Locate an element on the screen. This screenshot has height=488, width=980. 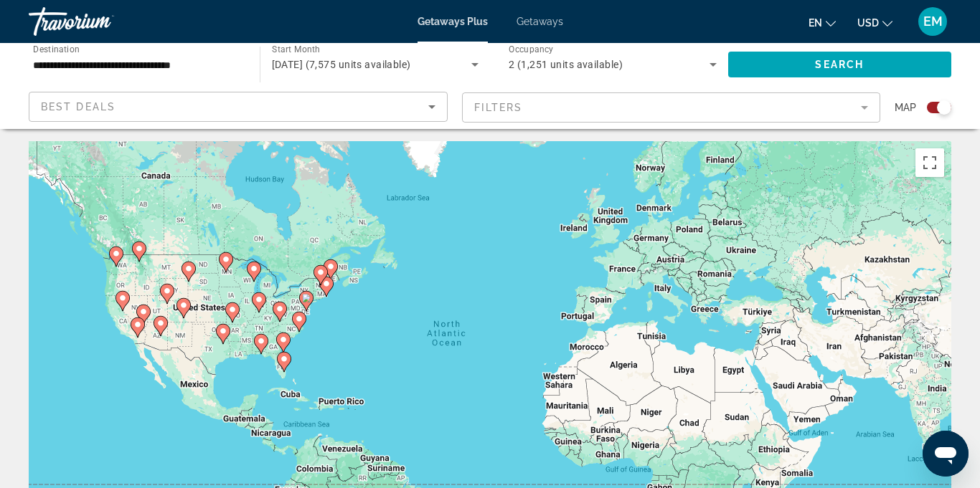
span: en is located at coordinates (816, 23).